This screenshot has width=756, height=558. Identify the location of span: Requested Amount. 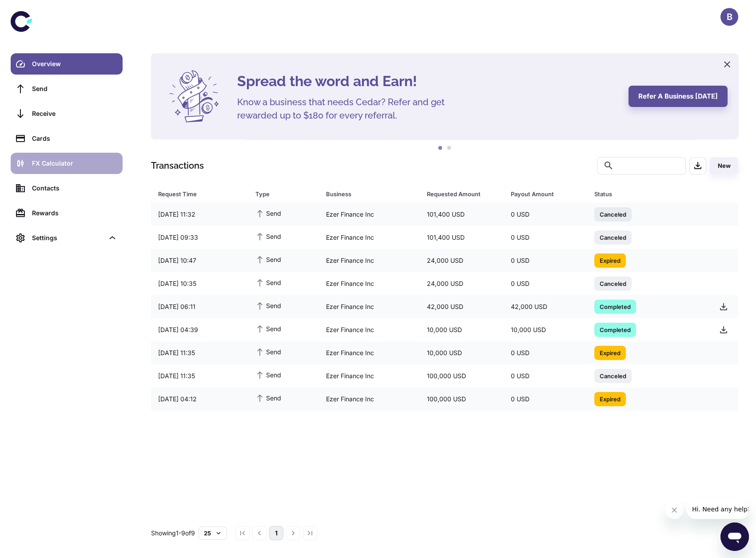
(463, 194).